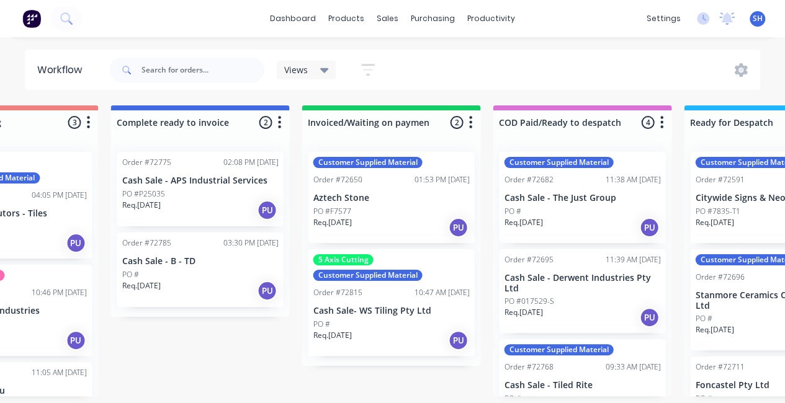  I want to click on p: PO #017529-S, so click(529, 302).